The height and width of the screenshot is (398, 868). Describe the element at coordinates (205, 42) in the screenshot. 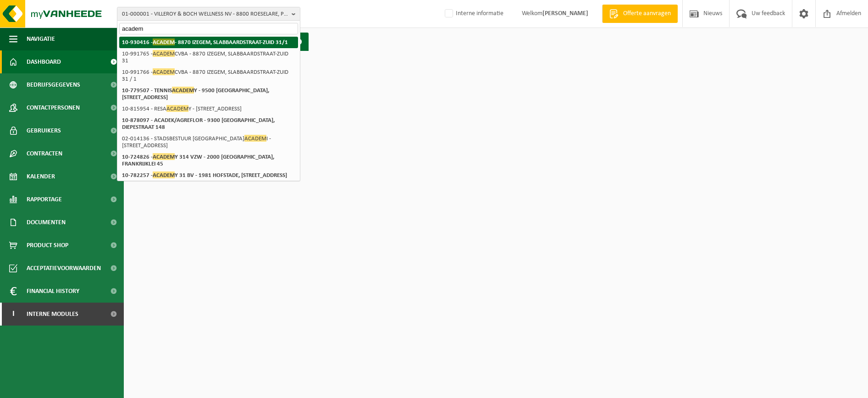

I see `strong: 10-930416 - - 8870 IZEGEM, SLABBAARDSTRAAT-ZUID 31/1` at that location.